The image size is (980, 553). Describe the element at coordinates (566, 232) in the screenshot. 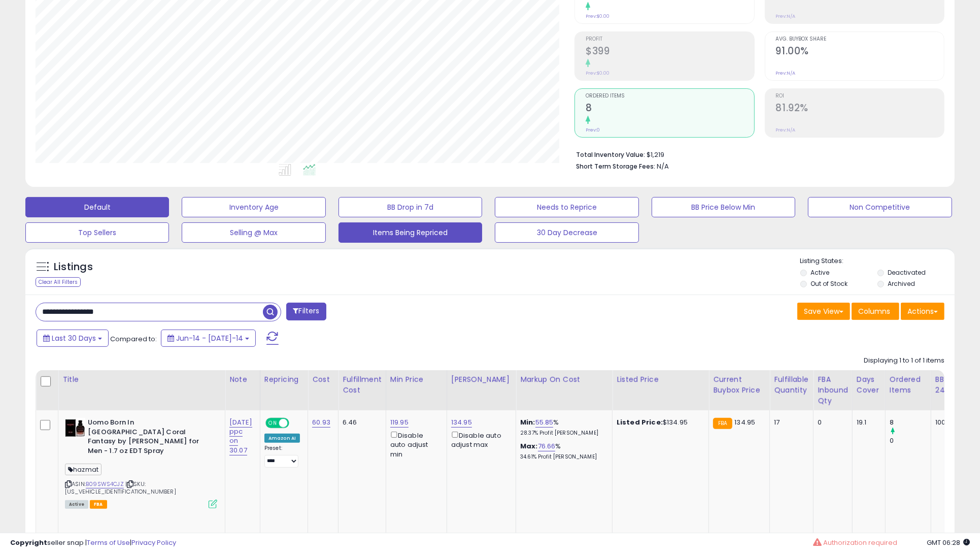

I see `button: 30 Day Decrease` at that location.